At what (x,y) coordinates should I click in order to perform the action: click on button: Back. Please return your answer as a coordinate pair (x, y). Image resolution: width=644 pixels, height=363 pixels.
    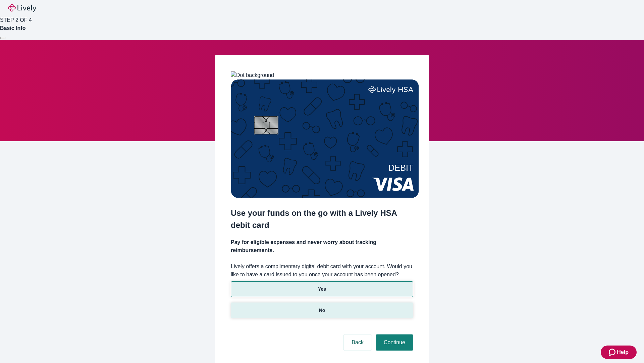
    Looking at the image, I should click on (358, 342).